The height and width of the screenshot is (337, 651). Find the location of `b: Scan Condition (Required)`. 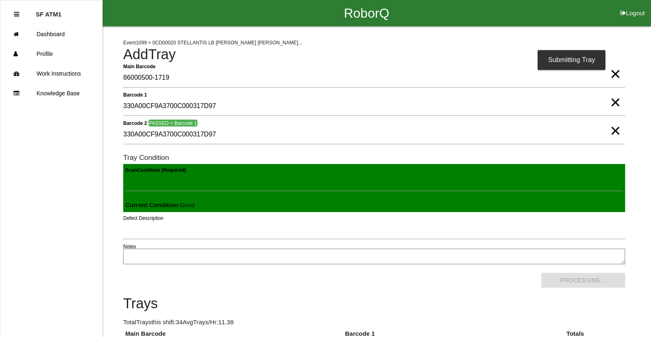

b: Scan Condition (Required) is located at coordinates (156, 170).